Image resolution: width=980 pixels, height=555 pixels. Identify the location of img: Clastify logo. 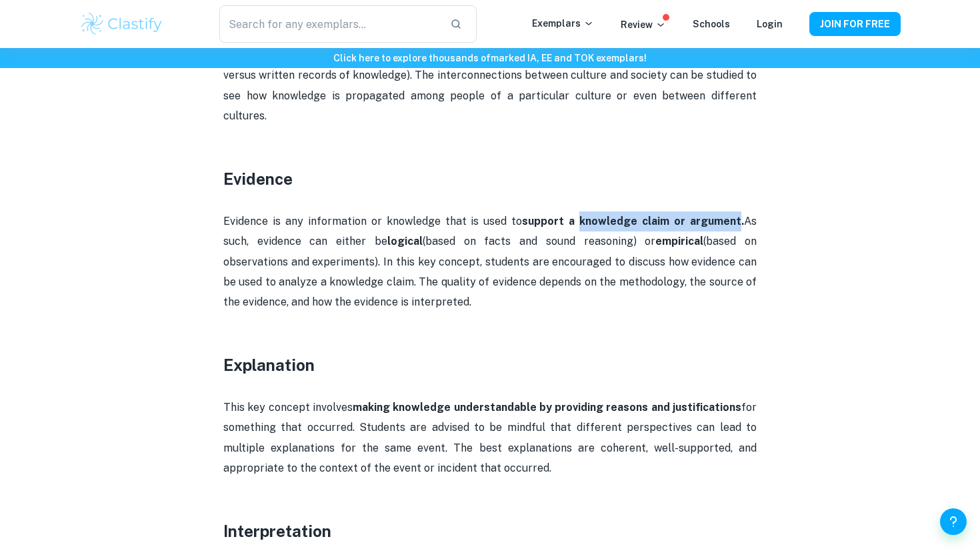
(122, 24).